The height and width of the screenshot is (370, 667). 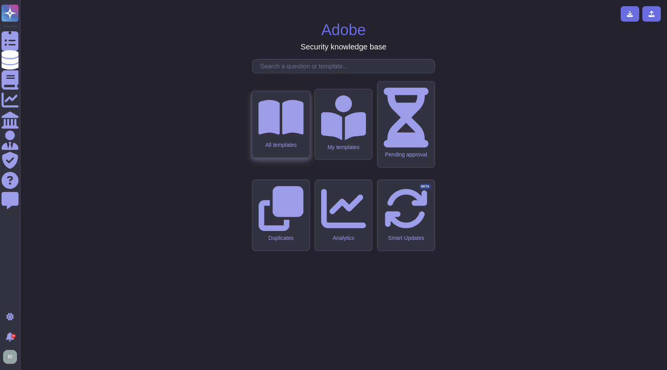 I want to click on img: user, so click(x=10, y=357).